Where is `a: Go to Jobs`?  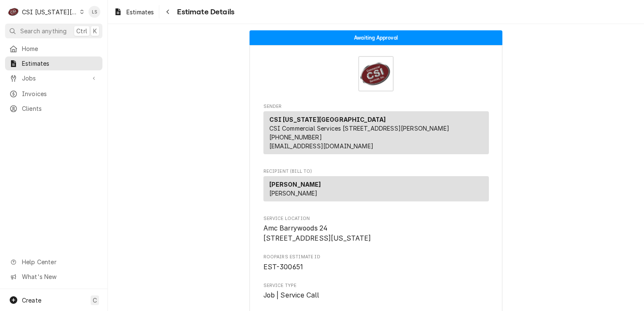 a: Go to Jobs is located at coordinates (54, 78).